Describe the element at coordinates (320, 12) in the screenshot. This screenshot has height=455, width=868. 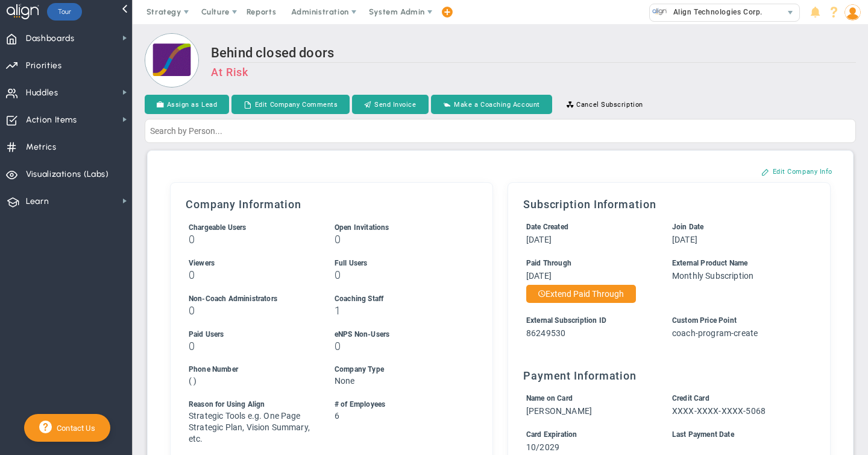
I see `span: Administration` at that location.